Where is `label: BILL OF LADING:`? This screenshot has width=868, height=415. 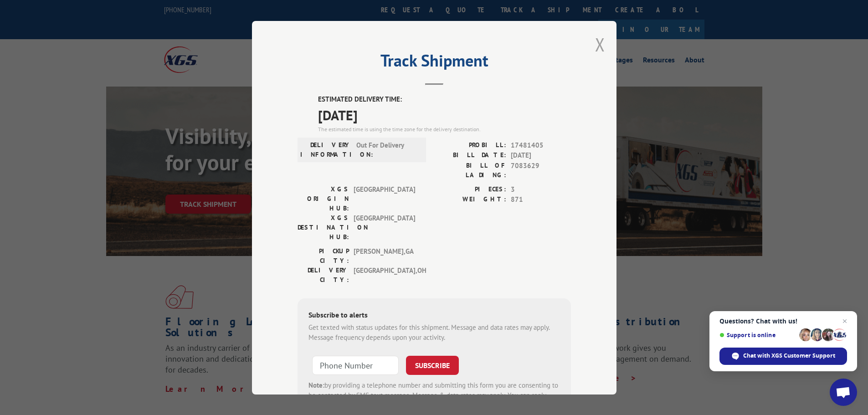 label: BILL OF LADING: is located at coordinates (470, 170).